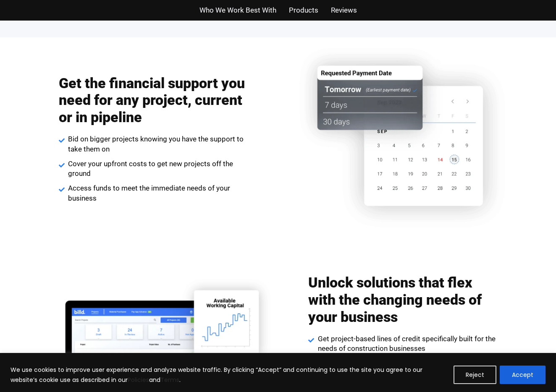 This screenshot has width=556, height=392. What do you see at coordinates (344, 10) in the screenshot?
I see `a: Reviews` at bounding box center [344, 10].